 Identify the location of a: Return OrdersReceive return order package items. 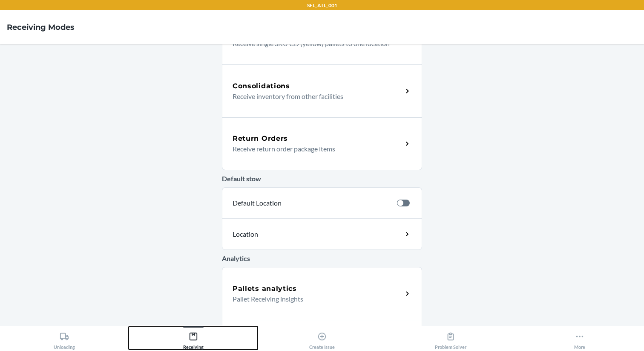
(322, 144).